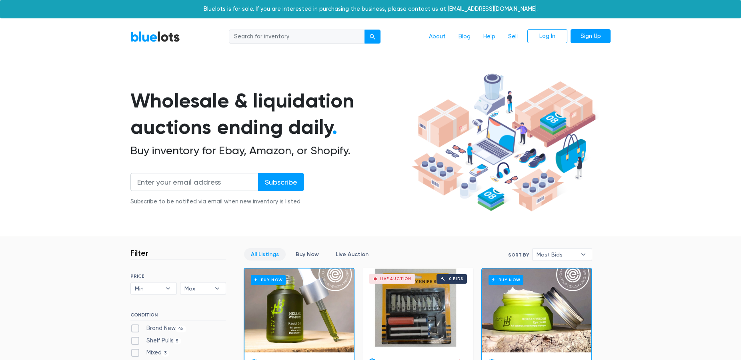  I want to click on a: Log In, so click(547, 36).